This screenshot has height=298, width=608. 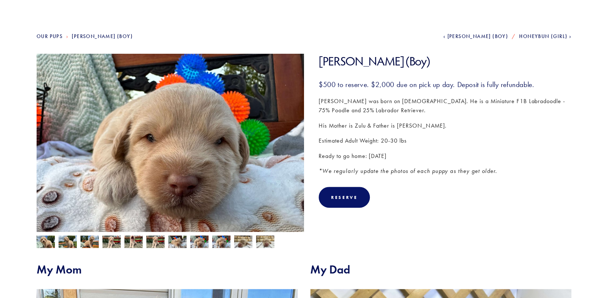 I want to click on a: Our Pups, so click(x=49, y=36).